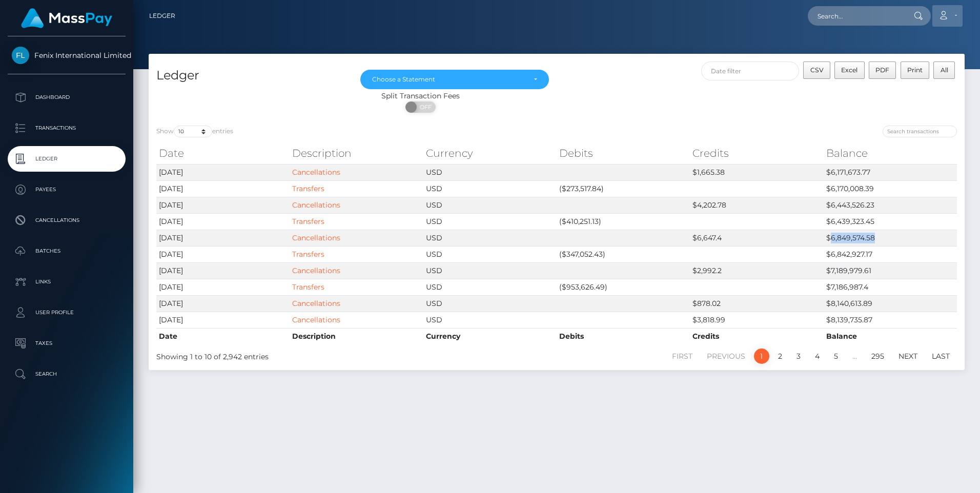  I want to click on span: CSV, so click(817, 69).